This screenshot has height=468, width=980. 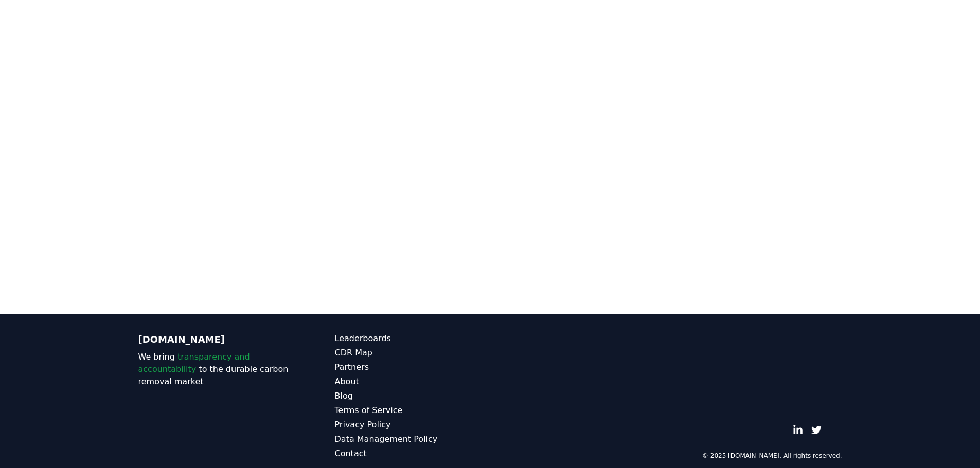 What do you see at coordinates (412, 454) in the screenshot?
I see `a: Contact` at bounding box center [412, 454].